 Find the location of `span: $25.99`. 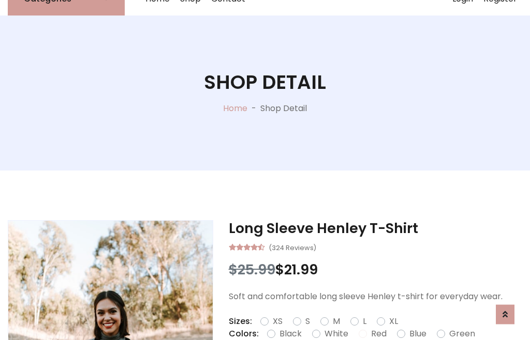

span: $25.99 is located at coordinates (252, 270).